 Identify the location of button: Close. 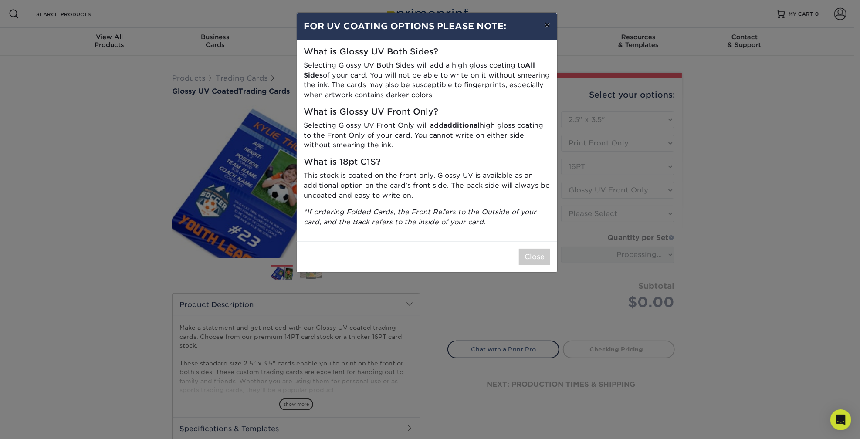
(535, 257).